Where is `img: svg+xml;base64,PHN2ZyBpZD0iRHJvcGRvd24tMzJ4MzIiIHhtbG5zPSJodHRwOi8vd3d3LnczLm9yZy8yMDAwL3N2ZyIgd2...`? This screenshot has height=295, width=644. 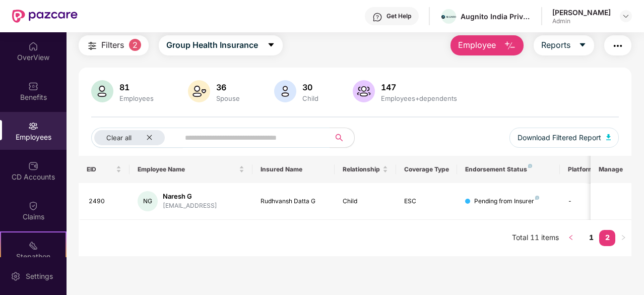 img: svg+xml;base64,PHN2ZyBpZD0iRHJvcGRvd24tMzJ4MzIiIHhtbG5zPSJodHRwOi8vd3d3LnczLm9yZy8yMDAwL3N2ZyIgd2... is located at coordinates (625, 16).